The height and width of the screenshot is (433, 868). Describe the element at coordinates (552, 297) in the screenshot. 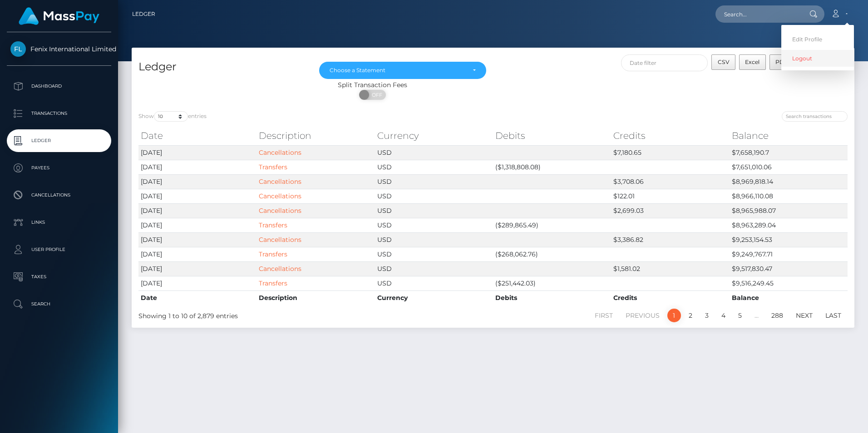

I see `th: Debits` at that location.